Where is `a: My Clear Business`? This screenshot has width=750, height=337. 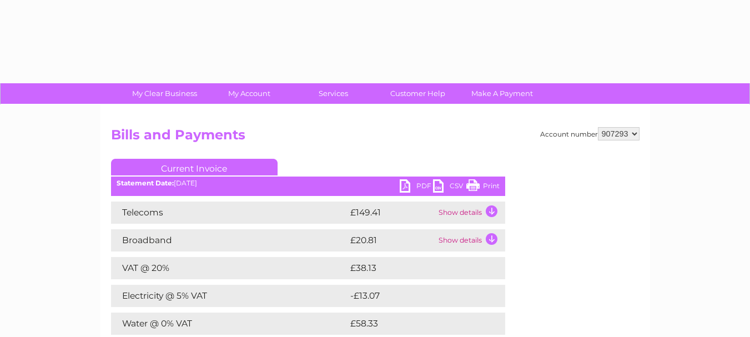 a: My Clear Business is located at coordinates (164, 93).